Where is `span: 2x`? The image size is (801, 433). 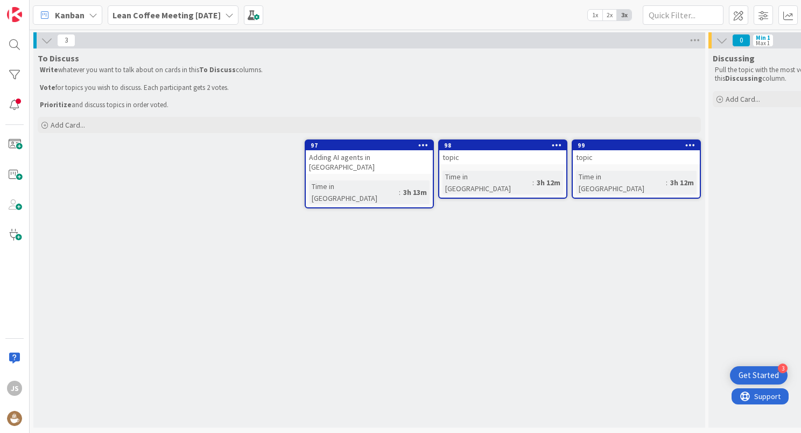
span: 2x is located at coordinates (610, 15).